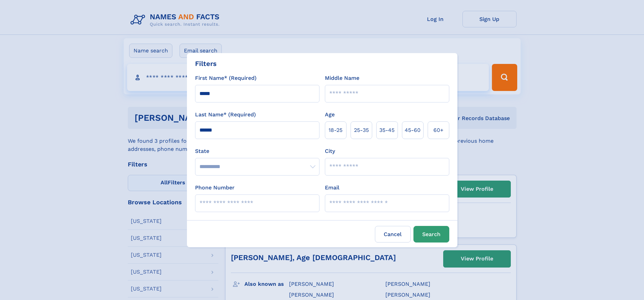 The height and width of the screenshot is (300, 644). Describe the element at coordinates (206, 64) in the screenshot. I see `div: Filters` at that location.